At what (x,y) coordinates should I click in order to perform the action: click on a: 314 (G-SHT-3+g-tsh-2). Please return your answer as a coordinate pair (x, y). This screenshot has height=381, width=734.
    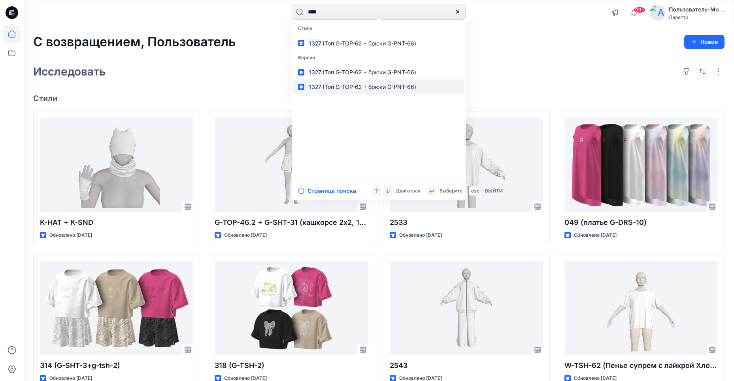
    Looking at the image, I should click on (117, 308).